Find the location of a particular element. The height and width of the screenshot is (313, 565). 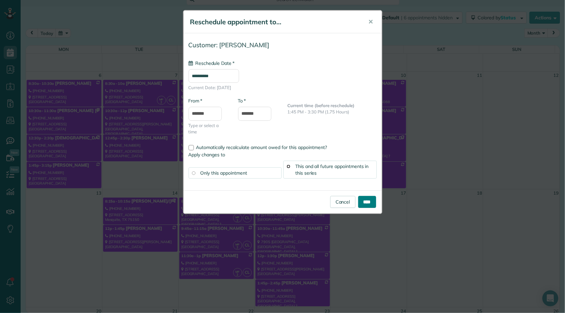

p: 1:45 PM - 3:30 PM (1.75 Hours) is located at coordinates (332, 112).